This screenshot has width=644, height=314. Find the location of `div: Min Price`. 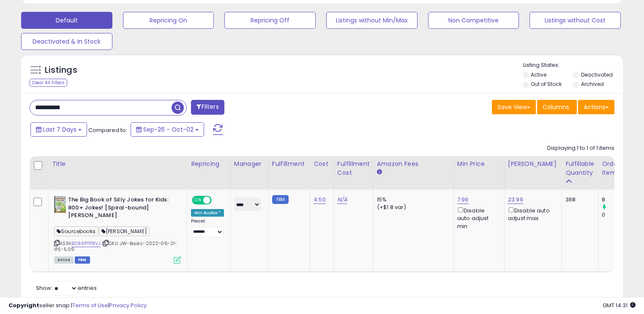

div: Min Price is located at coordinates (479, 164).